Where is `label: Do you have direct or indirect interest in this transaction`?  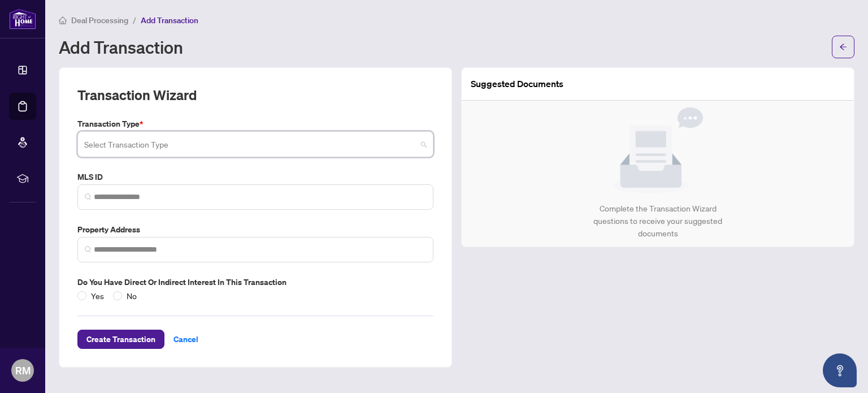
label: Do you have direct or indirect interest in this transaction is located at coordinates (255, 282).